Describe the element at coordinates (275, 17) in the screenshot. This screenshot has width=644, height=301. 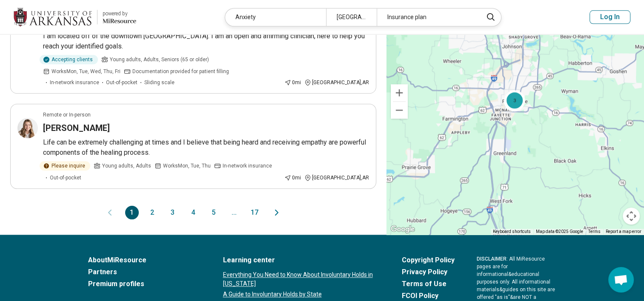
I see `div: Anxiety` at that location.